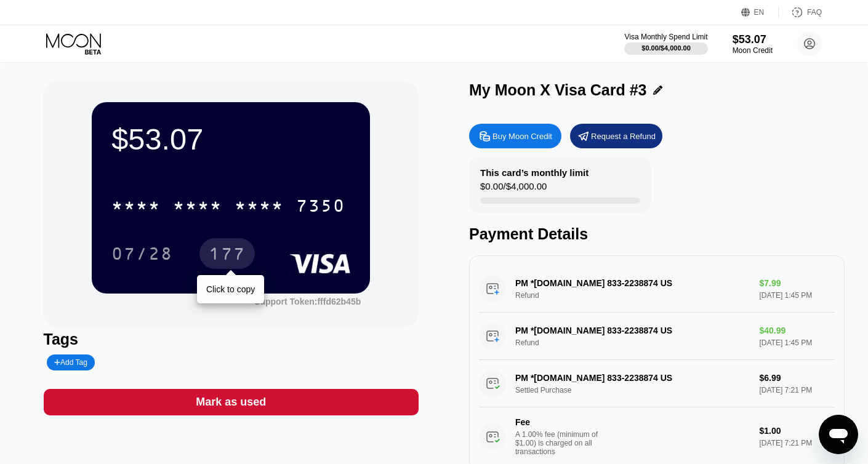 Image resolution: width=868 pixels, height=464 pixels. Describe the element at coordinates (657, 234) in the screenshot. I see `div: Payment Details` at that location.